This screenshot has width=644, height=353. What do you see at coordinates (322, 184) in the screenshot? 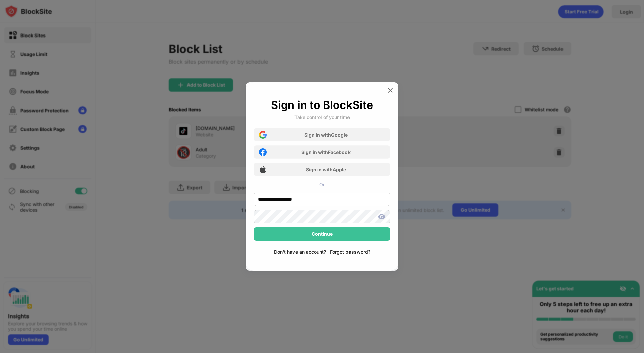
I see `div: Or` at bounding box center [322, 184].